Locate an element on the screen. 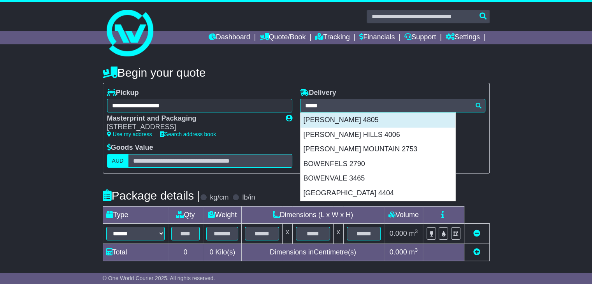 The height and width of the screenshot is (284, 592). td: 0 is located at coordinates (185, 252).